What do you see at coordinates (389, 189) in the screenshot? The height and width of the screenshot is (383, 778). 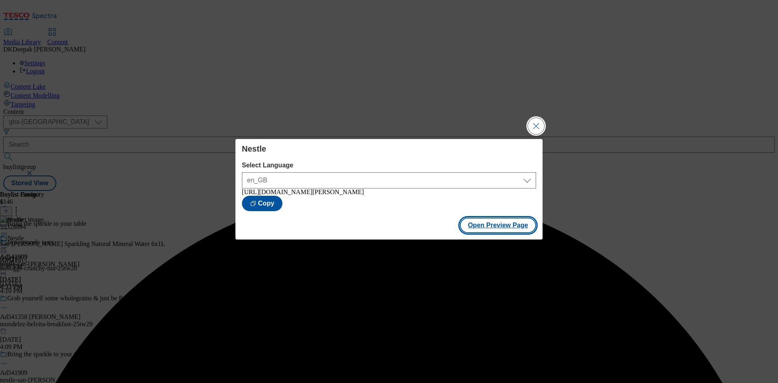 I see `div: Modal` at bounding box center [389, 189].